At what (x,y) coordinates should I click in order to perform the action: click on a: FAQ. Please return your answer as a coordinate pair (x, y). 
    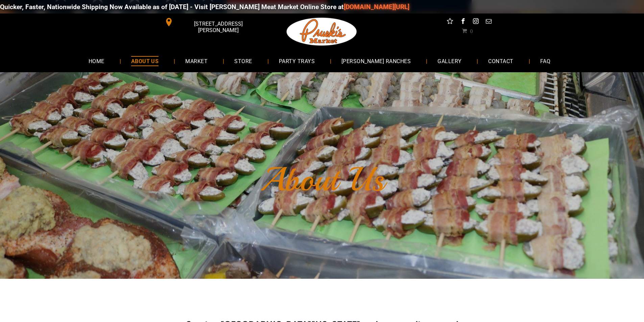
    Looking at the image, I should click on (545, 61).